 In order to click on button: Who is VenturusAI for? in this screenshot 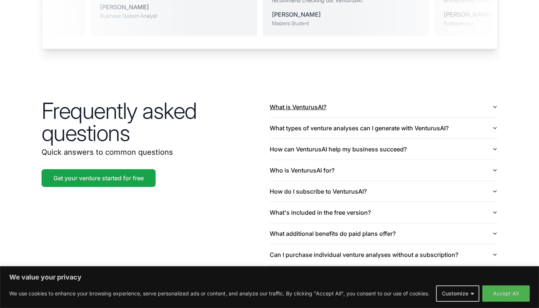, I will do `click(384, 171)`.